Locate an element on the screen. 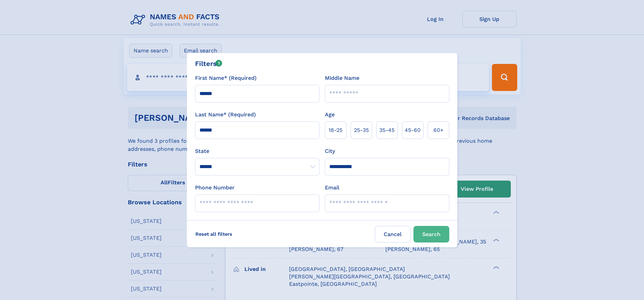 The height and width of the screenshot is (300, 644). label: State is located at coordinates (257, 151).